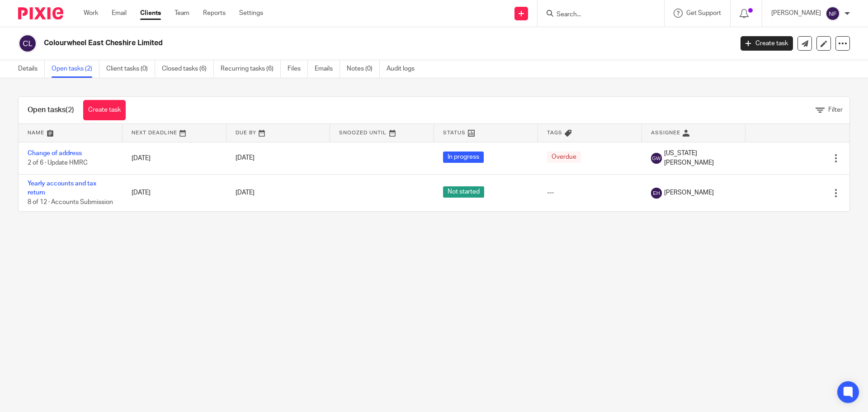 The height and width of the screenshot is (412, 868). Describe the element at coordinates (75, 69) in the screenshot. I see `a: Open tasks (2)` at that location.